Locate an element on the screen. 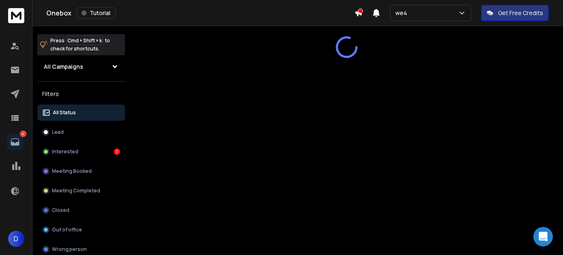  div: 1 is located at coordinates (117, 151).